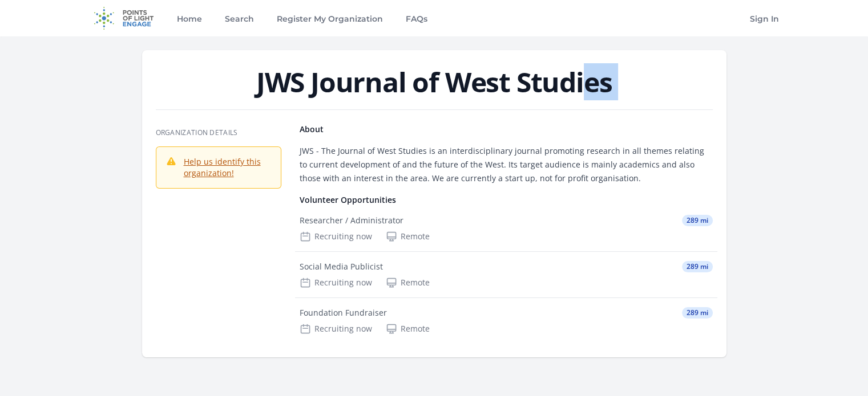  I want to click on a: Social Media Publicist 289 mi Recruiting now Remote, so click(506, 275).